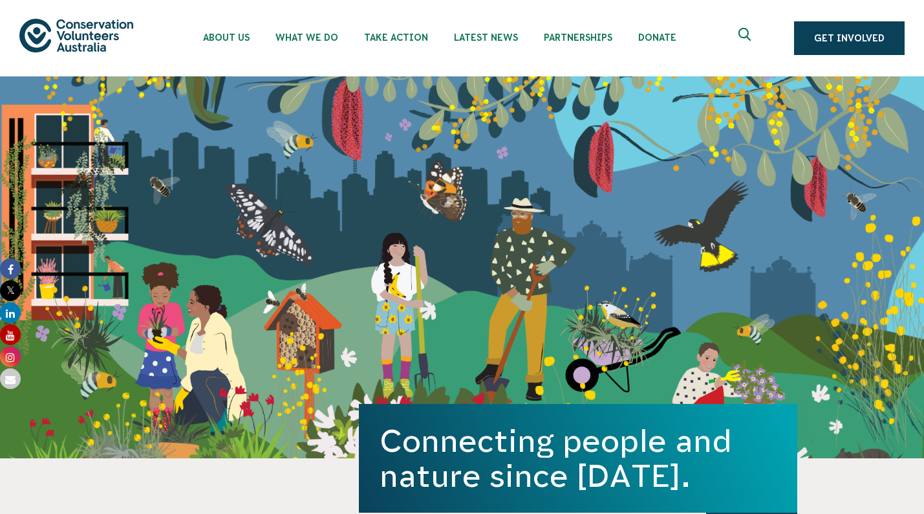 The width and height of the screenshot is (924, 514). Describe the element at coordinates (396, 38) in the screenshot. I see `span: Take Action` at that location.